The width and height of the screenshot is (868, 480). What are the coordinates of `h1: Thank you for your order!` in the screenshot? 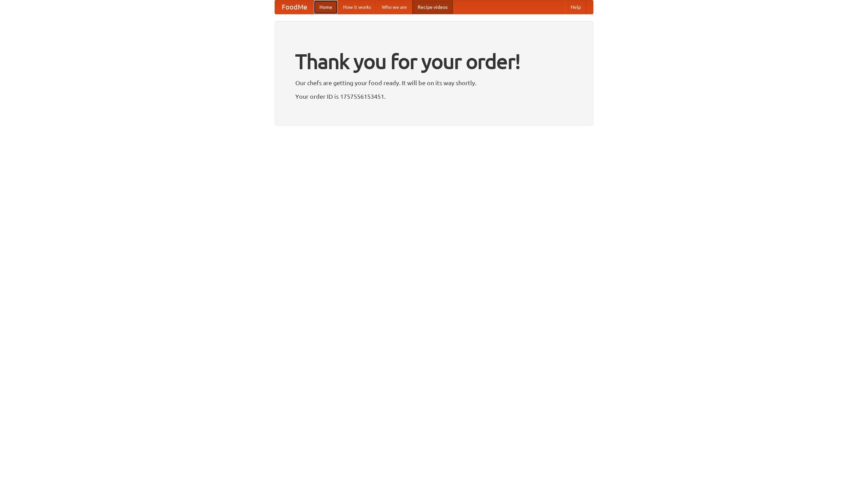 It's located at (434, 61).